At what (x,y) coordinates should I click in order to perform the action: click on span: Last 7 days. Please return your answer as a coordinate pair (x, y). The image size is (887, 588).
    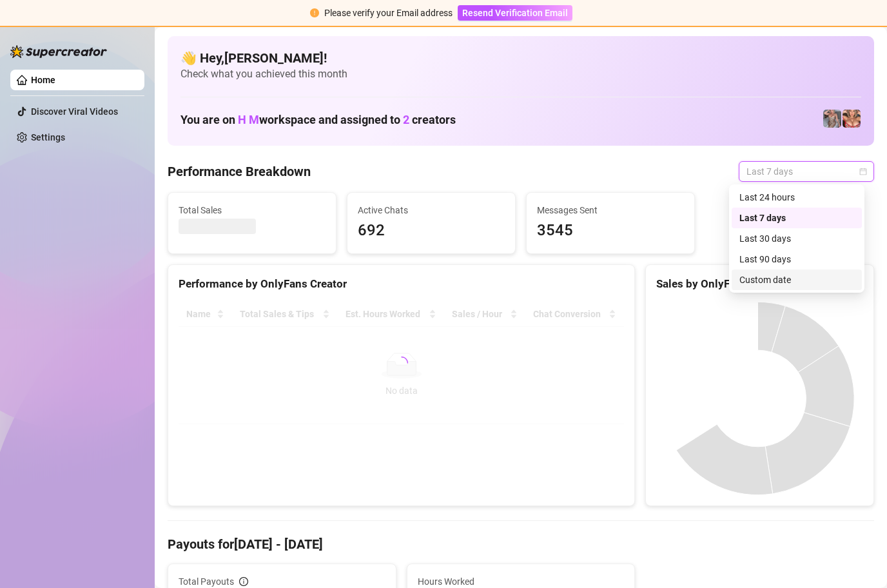
    Looking at the image, I should click on (806, 172).